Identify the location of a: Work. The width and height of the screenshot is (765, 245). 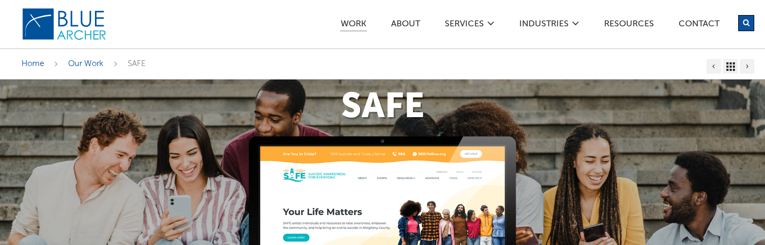
(353, 26).